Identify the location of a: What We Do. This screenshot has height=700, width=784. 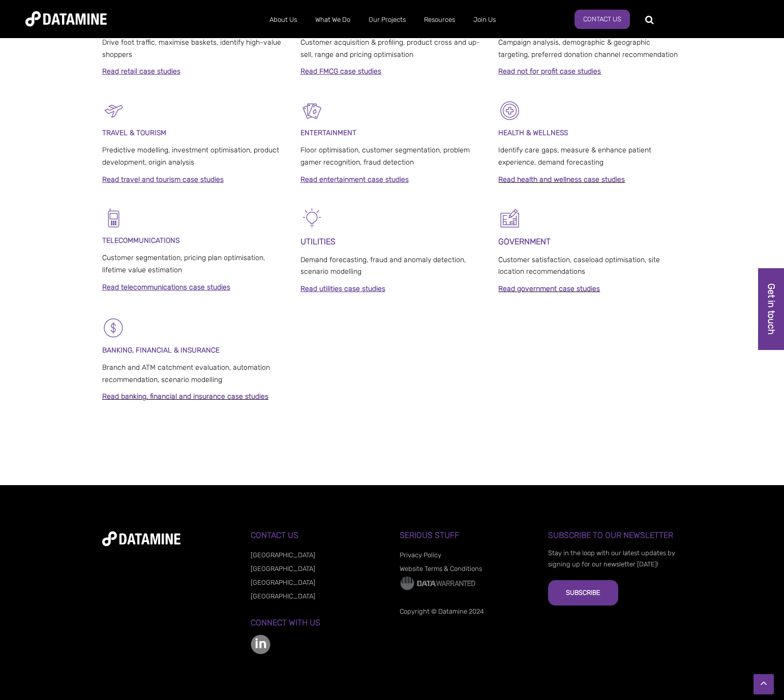
(333, 20).